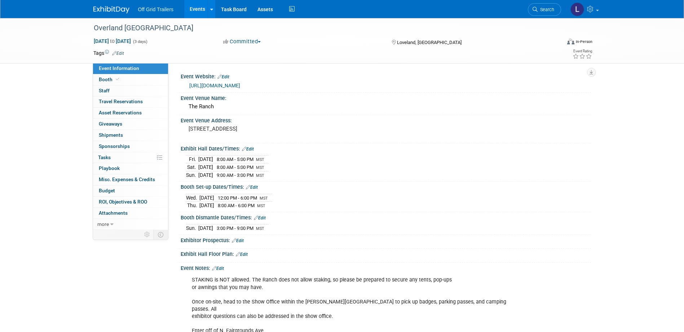 The image size is (684, 332). What do you see at coordinates (386, 239) in the screenshot?
I see `div: Exhibitor Prospectus:` at bounding box center [386, 239].